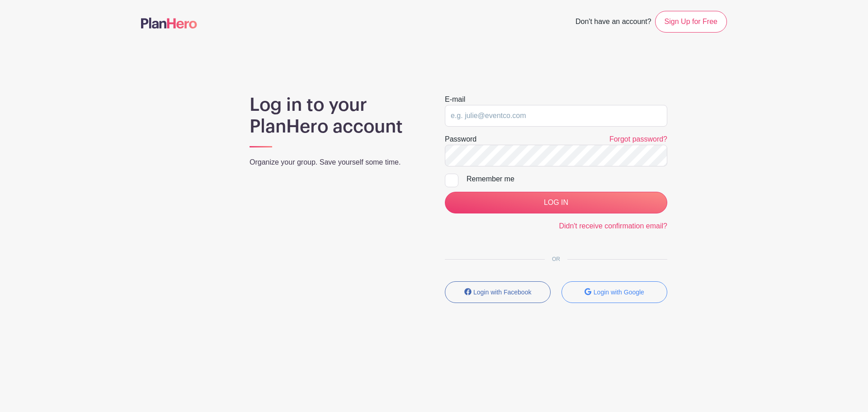  Describe the element at coordinates (691, 22) in the screenshot. I see `a: Sign Up for Free` at that location.